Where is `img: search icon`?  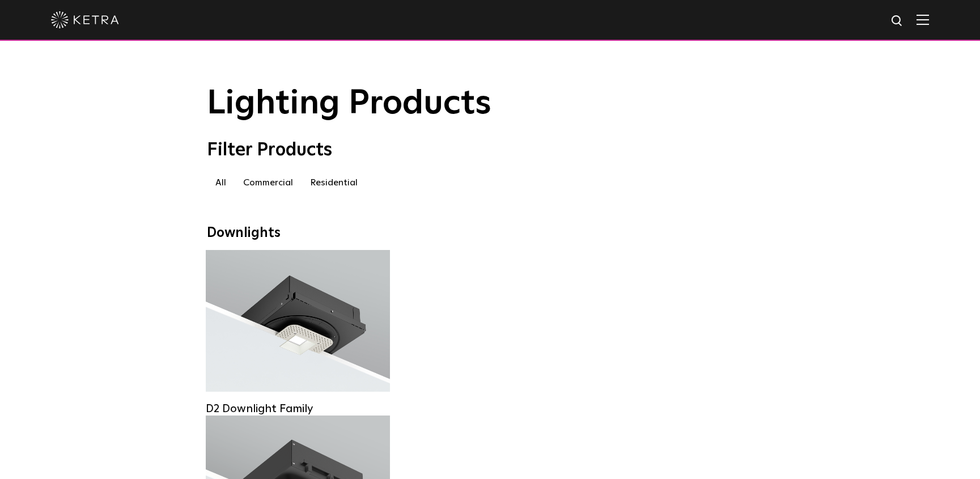 img: search icon is located at coordinates (897, 21).